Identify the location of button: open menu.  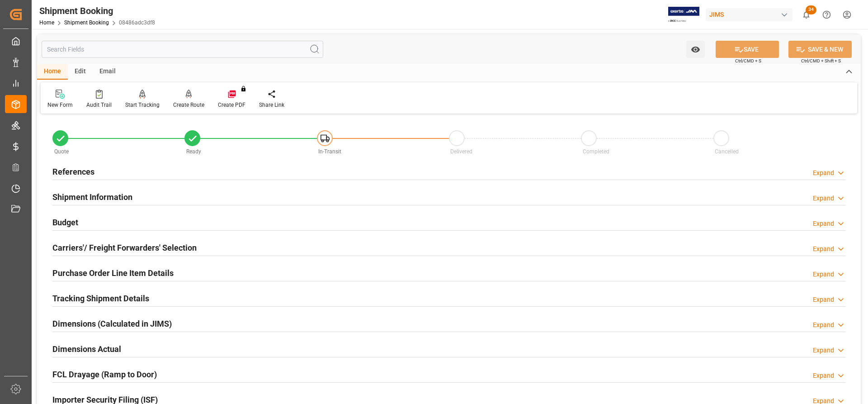
(696, 49).